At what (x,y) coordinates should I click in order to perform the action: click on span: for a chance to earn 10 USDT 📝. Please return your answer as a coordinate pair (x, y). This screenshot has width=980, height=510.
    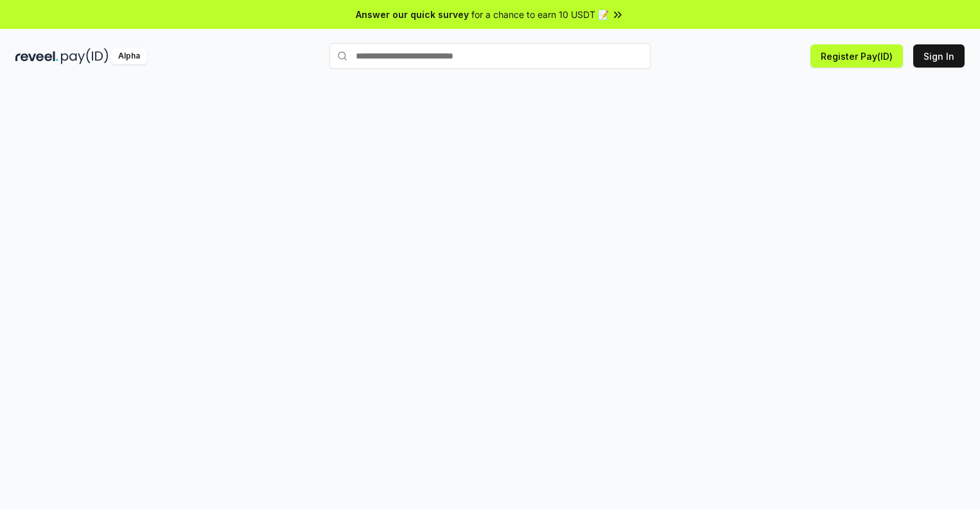
    Looking at the image, I should click on (540, 14).